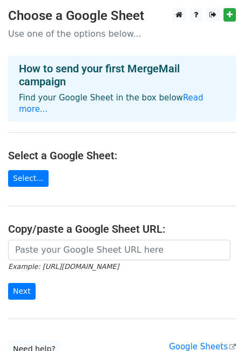 The height and width of the screenshot is (351, 244). I want to click on h3: Choose a Google Sheet, so click(122, 16).